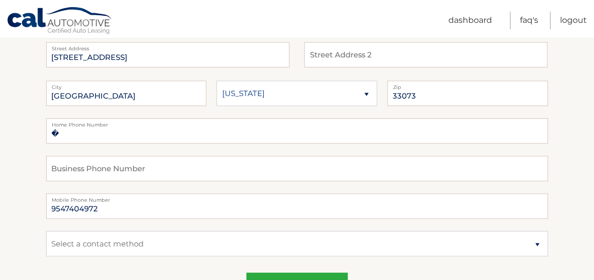 The image size is (594, 280). What do you see at coordinates (60, 21) in the screenshot?
I see `a: Cal Automotive` at bounding box center [60, 21].